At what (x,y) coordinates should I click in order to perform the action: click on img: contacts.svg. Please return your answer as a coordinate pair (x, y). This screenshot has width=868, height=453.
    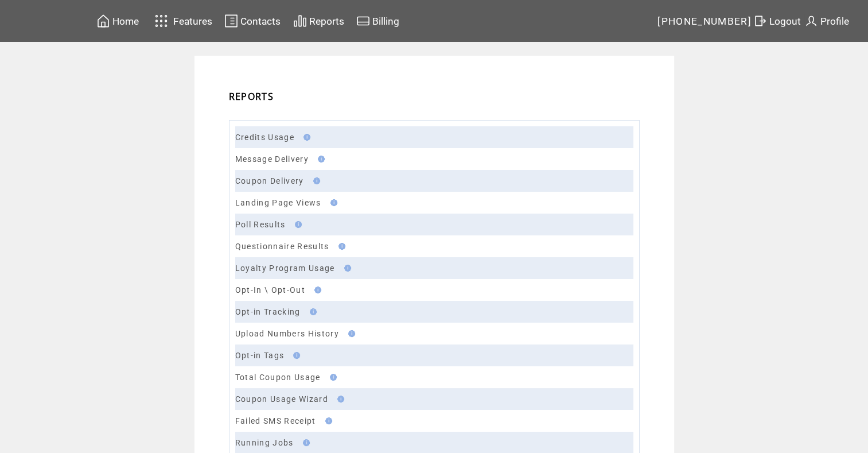
    Looking at the image, I should click on (231, 20).